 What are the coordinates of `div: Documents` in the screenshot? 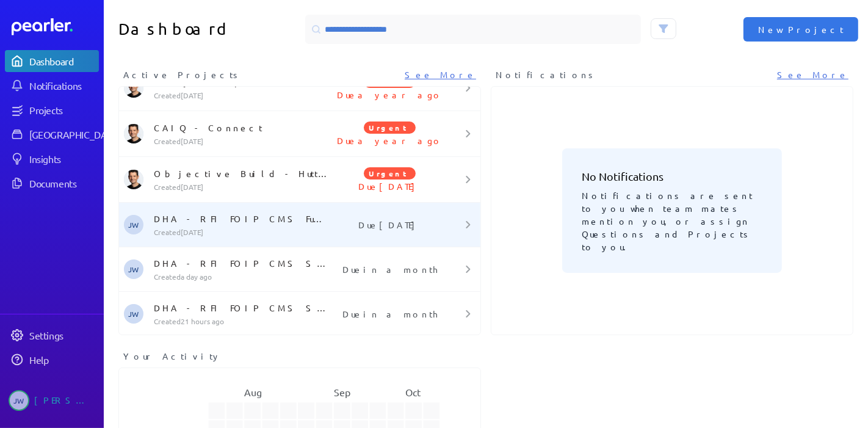 It's located at (64, 183).